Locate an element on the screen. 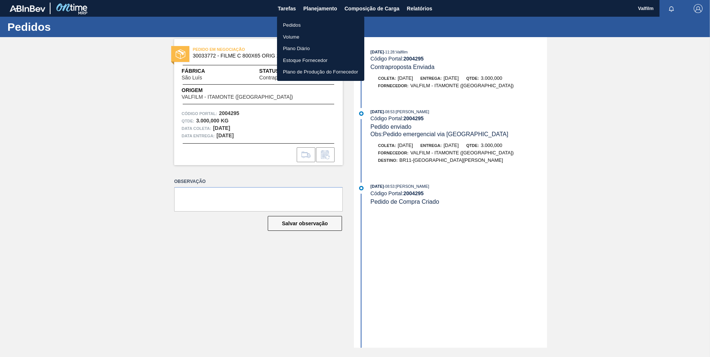  a: Plano de Produção do Fornecedor is located at coordinates (321, 72).